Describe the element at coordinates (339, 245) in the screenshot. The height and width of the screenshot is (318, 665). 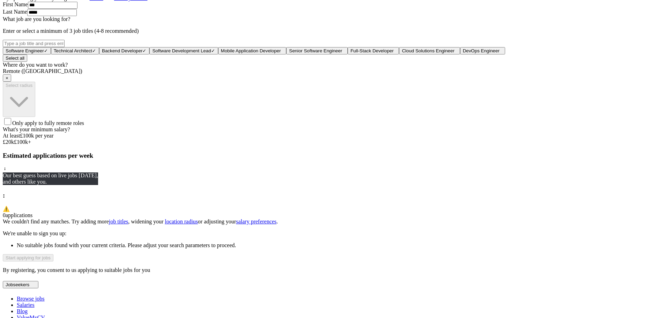
I see `li: No suitable jobs found with your current criteria. Please adjust your search parameters to proceed.` at that location.